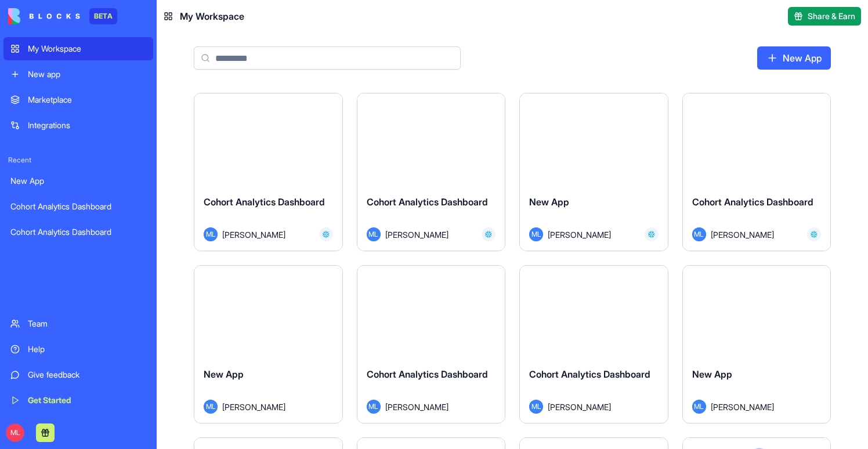 The height and width of the screenshot is (449, 868). I want to click on img: logo, so click(44, 16).